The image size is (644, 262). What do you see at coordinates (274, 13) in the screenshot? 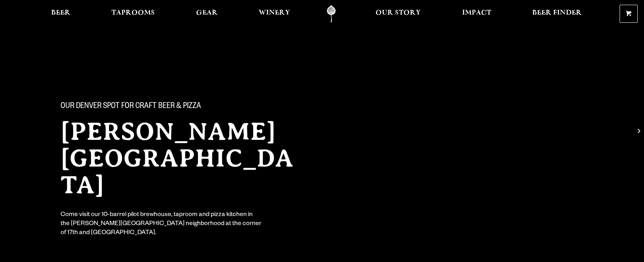
I see `span: Winery` at bounding box center [274, 13].